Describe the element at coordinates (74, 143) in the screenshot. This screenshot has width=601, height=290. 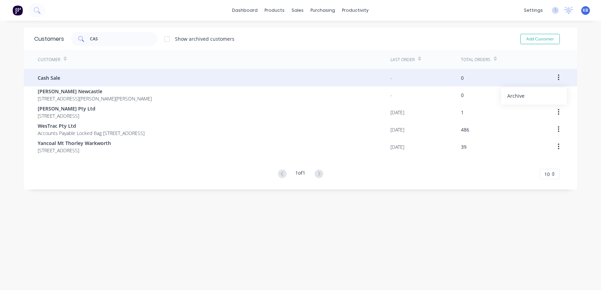
I see `span: Yancoal Mt Thorley Warkworth` at that location.